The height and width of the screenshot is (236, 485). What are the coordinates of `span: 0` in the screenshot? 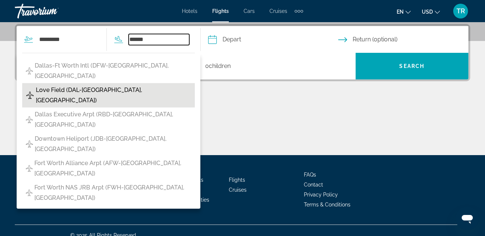 It's located at (218, 66).